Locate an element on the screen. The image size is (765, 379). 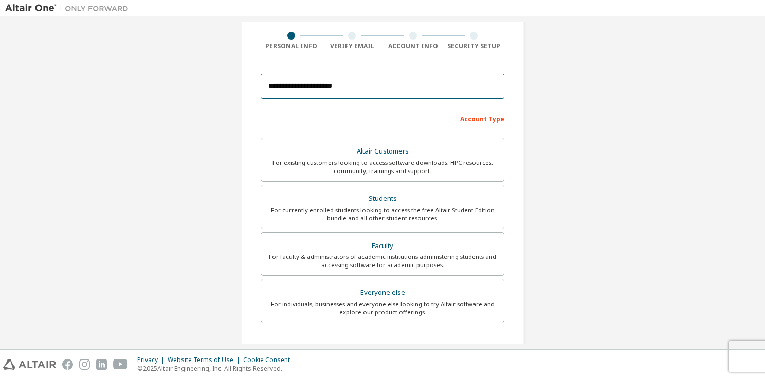
div: For existing customers looking to access software downloads, HPC resources, community, trainings ... is located at coordinates (382, 167).